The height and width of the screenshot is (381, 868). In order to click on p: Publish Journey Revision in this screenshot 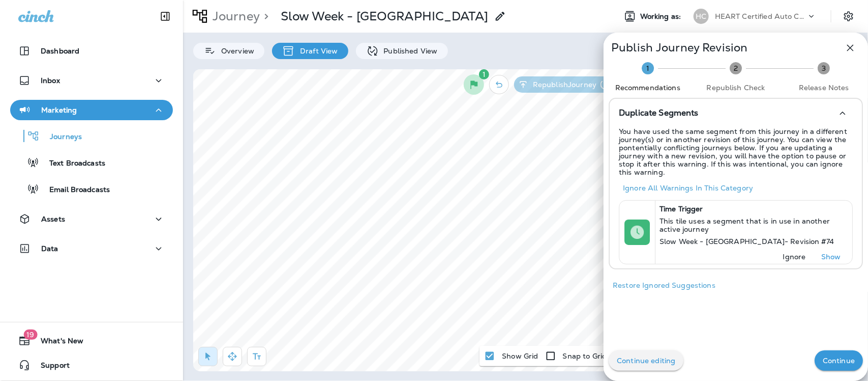, I will do `click(680, 48)`.